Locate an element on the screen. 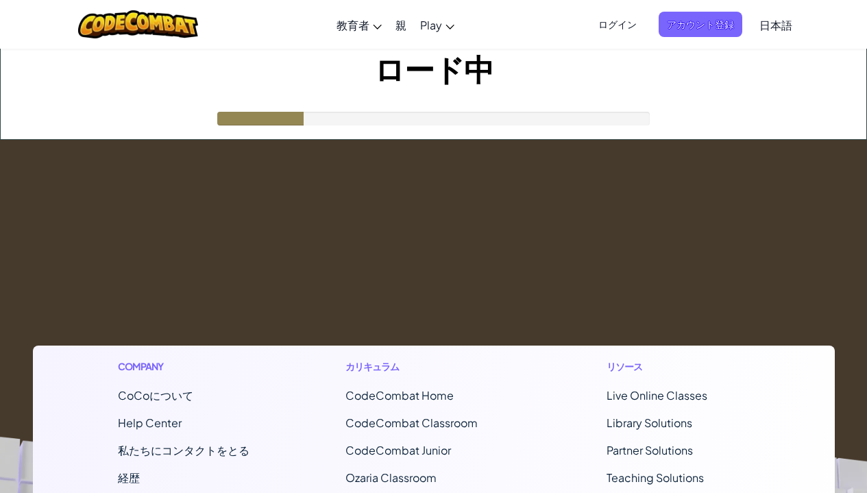 This screenshot has width=867, height=493. a: Ozaria Classroom is located at coordinates (391, 477).